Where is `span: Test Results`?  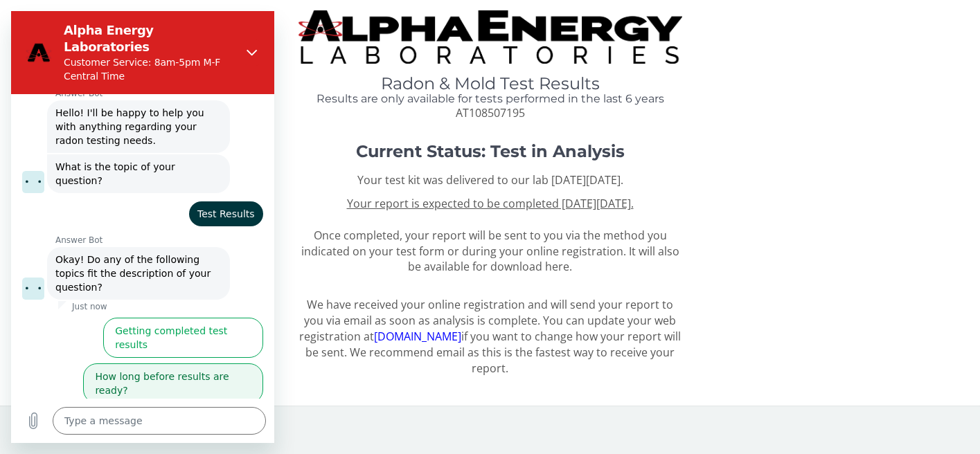 span: Test Results is located at coordinates (215, 203).